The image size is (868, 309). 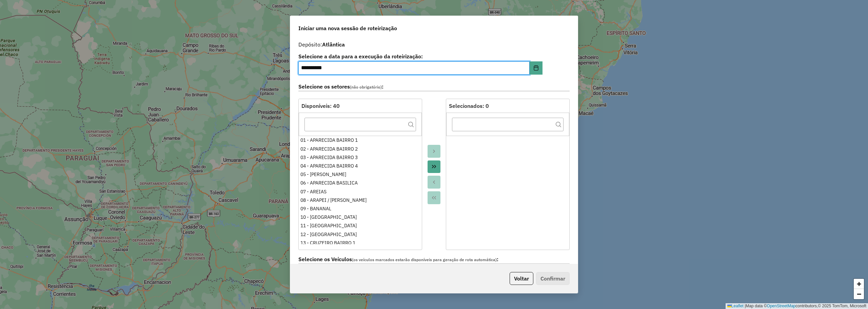 What do you see at coordinates (859, 295) in the screenshot?
I see `a: Zoom out` at bounding box center [859, 295].